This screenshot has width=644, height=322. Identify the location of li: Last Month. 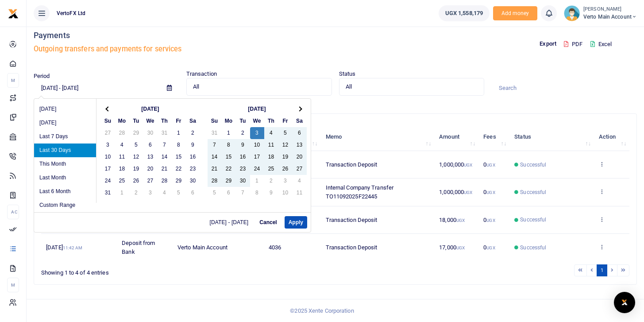
(65, 178).